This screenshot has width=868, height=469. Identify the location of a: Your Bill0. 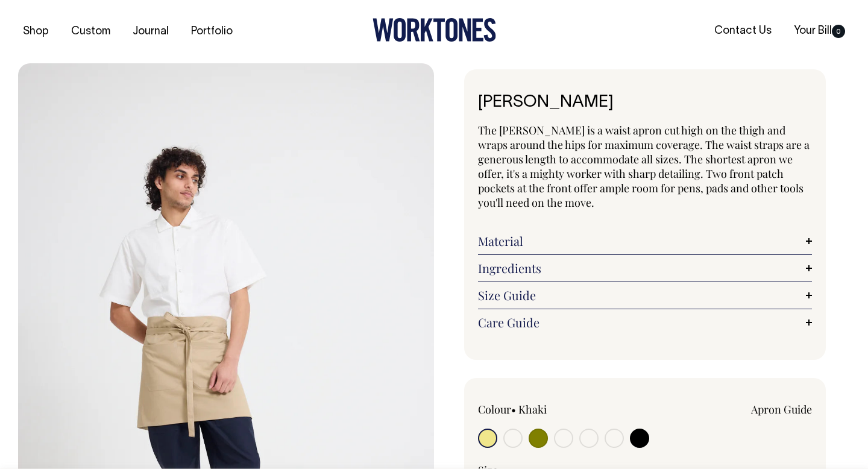
(819, 31).